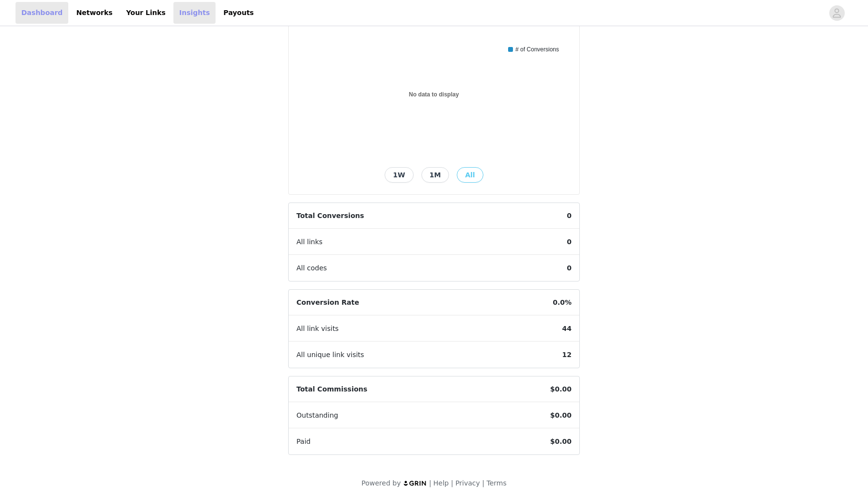 This screenshot has width=868, height=500. What do you see at coordinates (467, 483) in the screenshot?
I see `a: Privacy` at bounding box center [467, 483].